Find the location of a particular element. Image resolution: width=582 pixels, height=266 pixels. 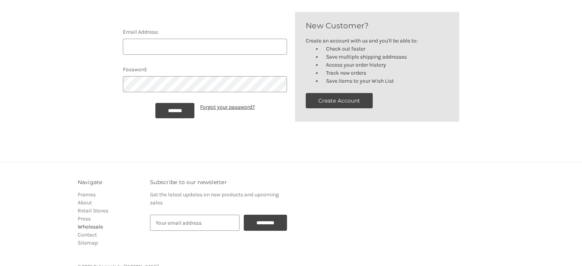

h3: Navigate is located at coordinates (110, 182).